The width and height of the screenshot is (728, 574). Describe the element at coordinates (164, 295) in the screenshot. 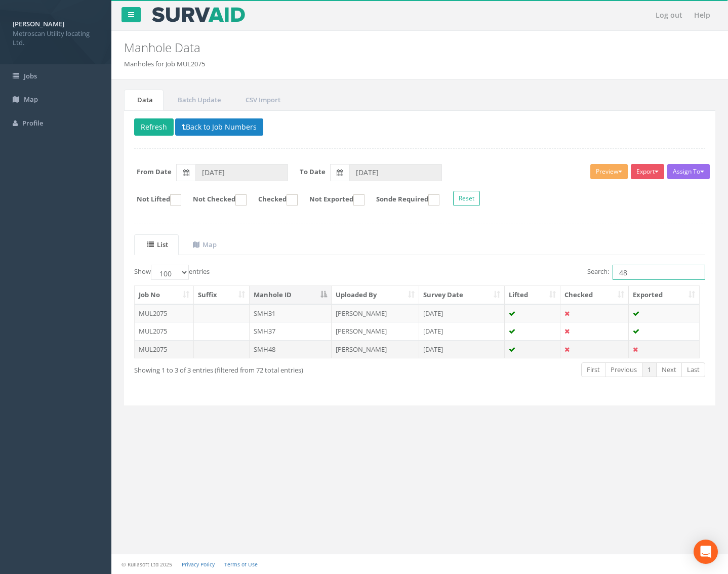

I see `th: Job No: activate to sort column ascending` at that location.